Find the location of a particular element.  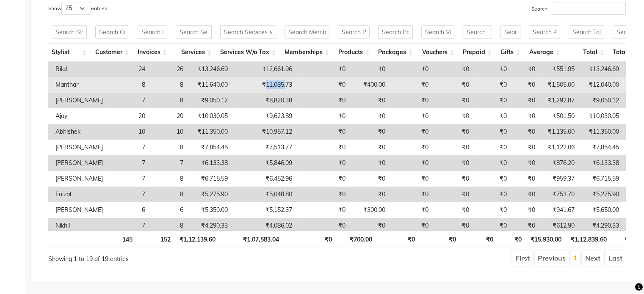

td: 24 is located at coordinates (128, 69).